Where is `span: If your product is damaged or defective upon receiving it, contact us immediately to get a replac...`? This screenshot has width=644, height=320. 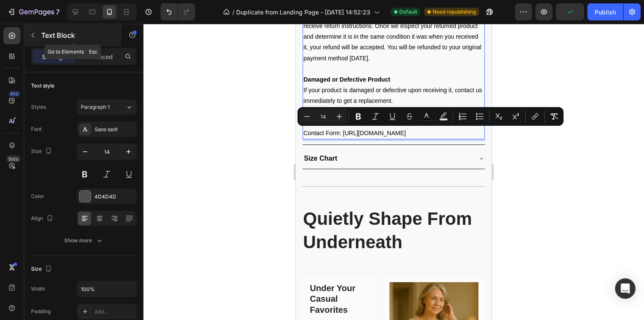 span: If your product is damaged or defective upon receiving it, contact us immediately to get a replac... is located at coordinates (96, 71).